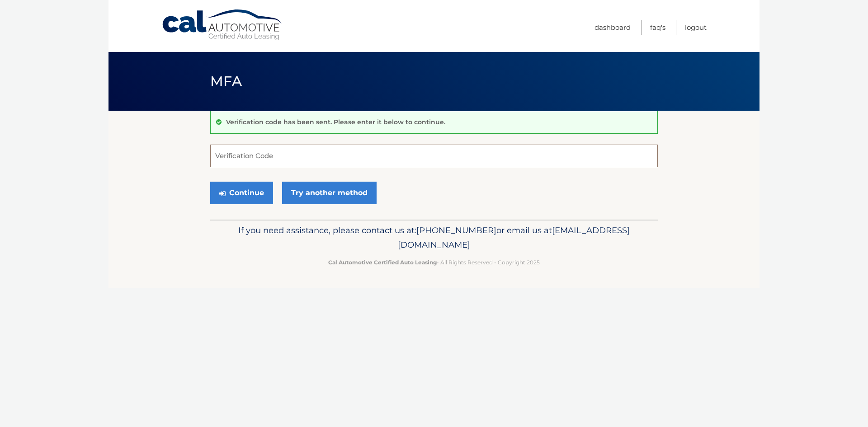 The height and width of the screenshot is (427, 868). I want to click on a: FAQ's, so click(658, 27).